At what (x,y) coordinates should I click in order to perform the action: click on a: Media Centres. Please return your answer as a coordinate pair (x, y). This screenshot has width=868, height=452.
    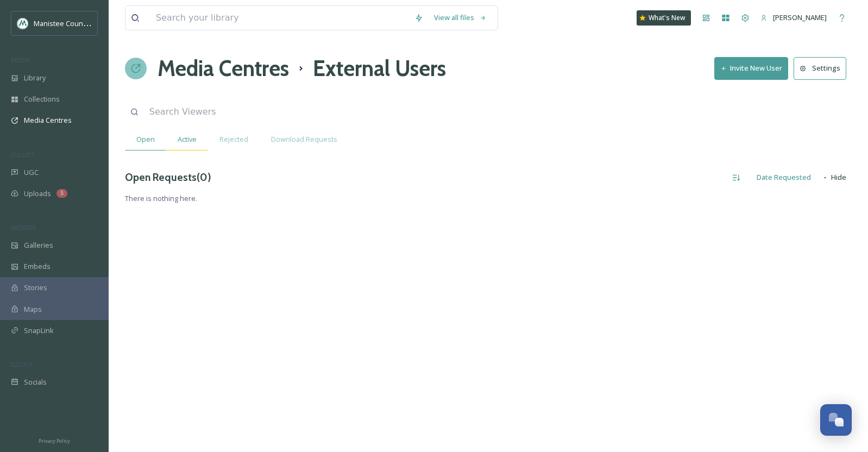
    Looking at the image, I should click on (223, 69).